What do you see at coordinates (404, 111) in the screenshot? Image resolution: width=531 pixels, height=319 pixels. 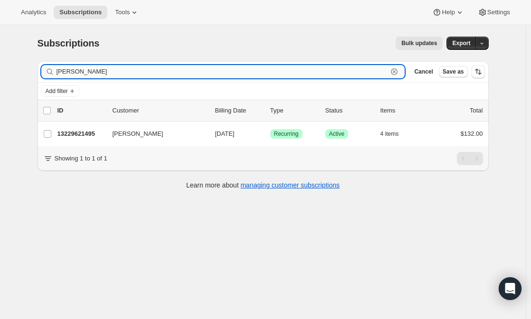 I see `div: Items` at bounding box center [404, 111].